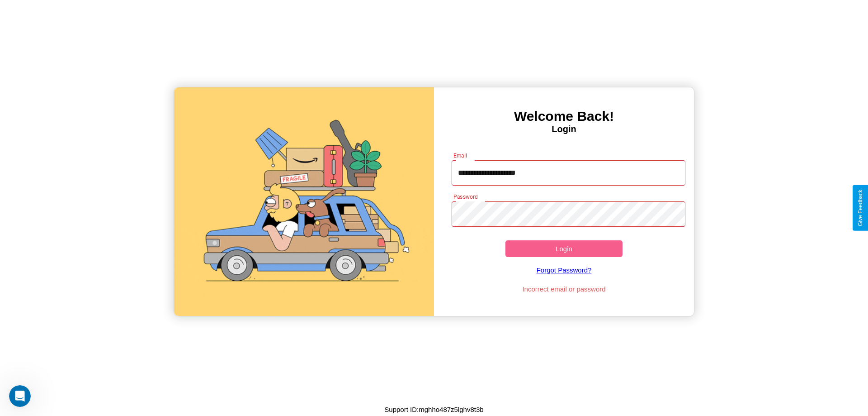 This screenshot has width=868, height=416. What do you see at coordinates (564, 249) in the screenshot?
I see `button: Login` at bounding box center [564, 249].